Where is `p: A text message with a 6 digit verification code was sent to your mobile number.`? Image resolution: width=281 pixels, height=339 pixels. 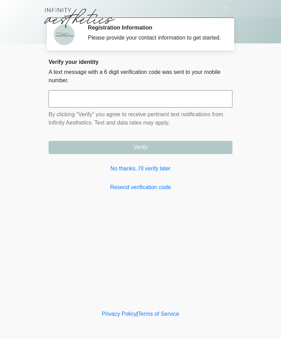
p: A text message with a 6 digit verification code was sent to your mobile number. is located at coordinates (140, 76).